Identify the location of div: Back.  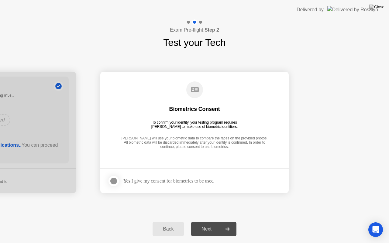
(168, 229).